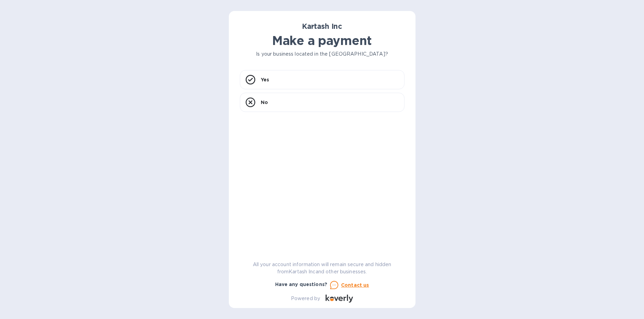  I want to click on p: All your account information will remain secure and hidden from Kartash Inc and other businesses., so click(322, 268).